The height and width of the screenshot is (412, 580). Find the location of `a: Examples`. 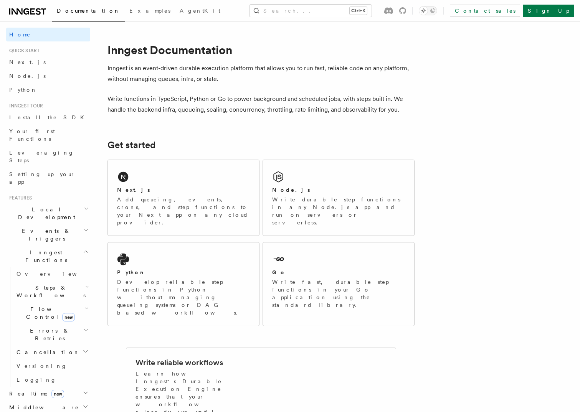

a: Examples is located at coordinates (150, 12).